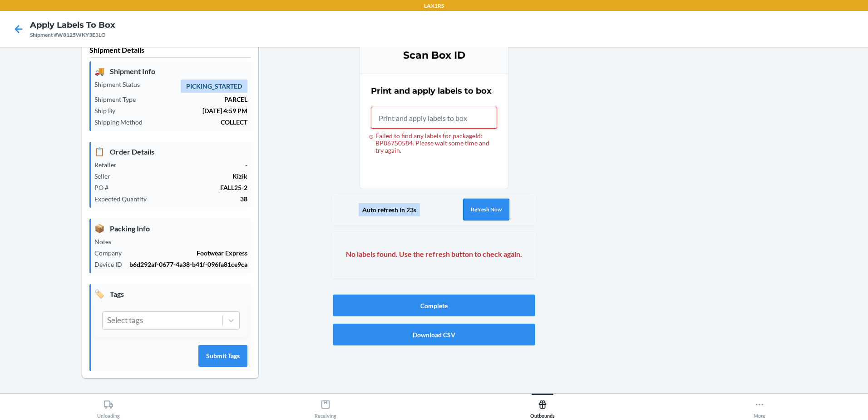  What do you see at coordinates (434, 56) in the screenshot?
I see `h3: Scan Box ID` at bounding box center [434, 56].